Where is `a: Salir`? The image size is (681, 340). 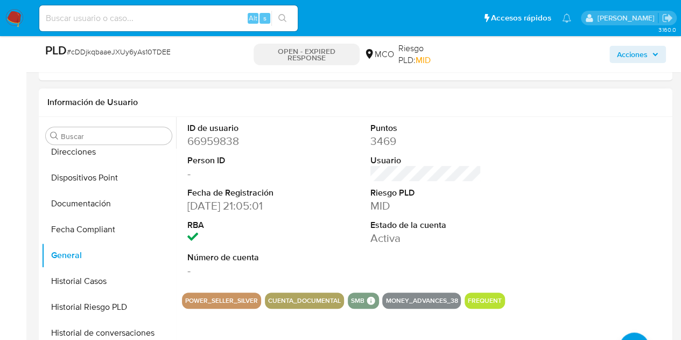 a: Salir is located at coordinates (667, 18).